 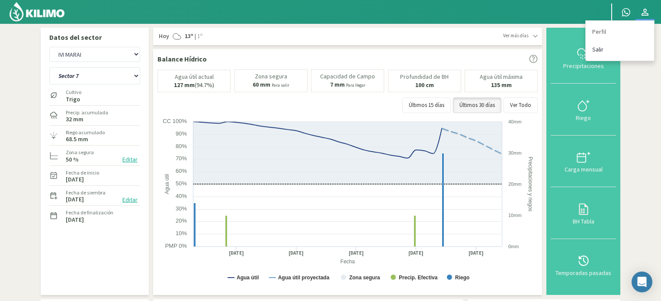 What do you see at coordinates (418, 277) in the screenshot?
I see `text: Precip. Efectiva` at bounding box center [418, 277].